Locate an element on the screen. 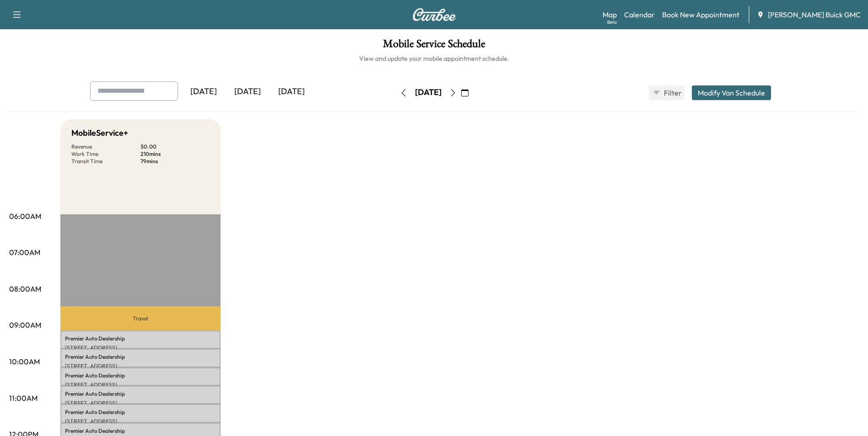  p: 210 mins is located at coordinates (175, 154).